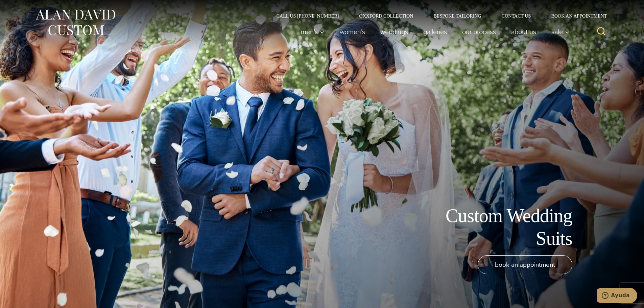  What do you see at coordinates (24, 8) in the screenshot?
I see `span: Ayuda` at bounding box center [24, 8].